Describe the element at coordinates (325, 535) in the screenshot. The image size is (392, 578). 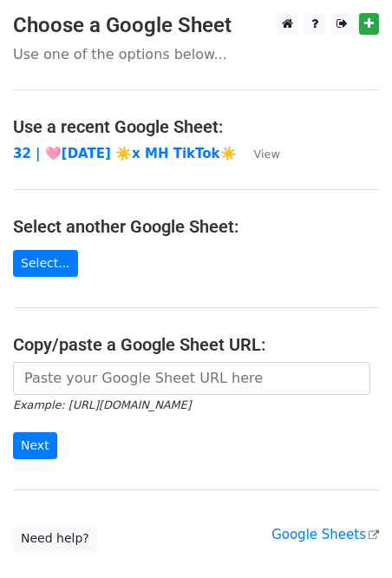
I see `a: Google Sheets` at that location.